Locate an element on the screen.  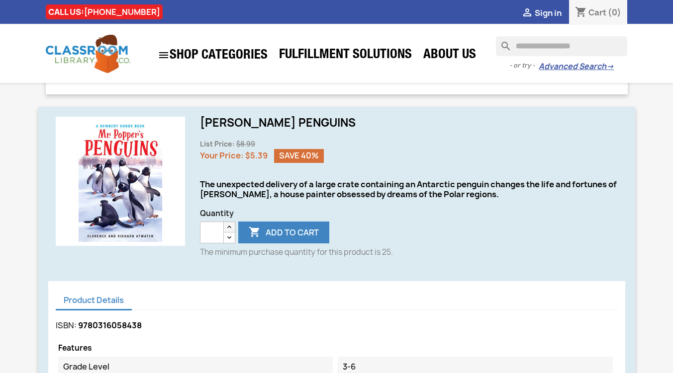
span: List Price: is located at coordinates (217, 144).